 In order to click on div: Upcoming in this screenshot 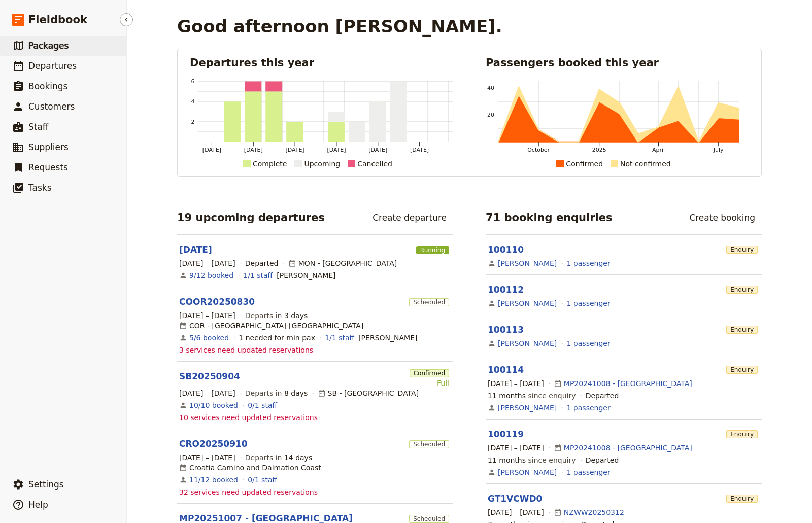, I will do `click(322, 164)`.